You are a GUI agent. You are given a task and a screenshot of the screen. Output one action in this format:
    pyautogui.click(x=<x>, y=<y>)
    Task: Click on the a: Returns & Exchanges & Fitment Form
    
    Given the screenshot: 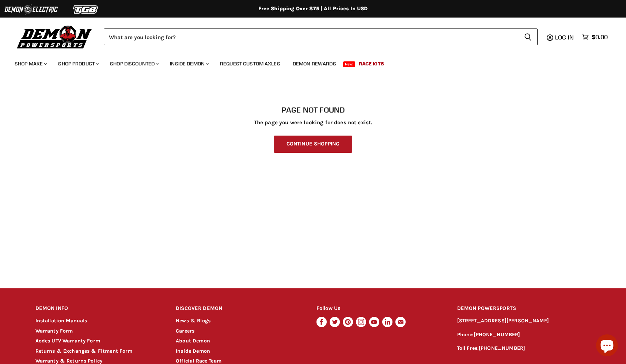 What is the action you would take?
    pyautogui.click(x=84, y=351)
    